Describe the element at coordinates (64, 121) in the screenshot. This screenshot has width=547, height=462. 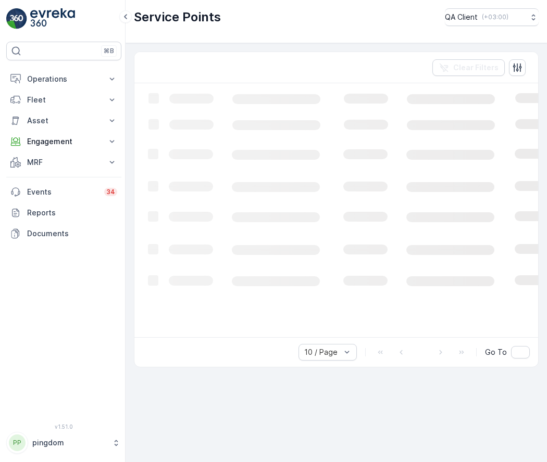
I see `button: Asset` at that location.